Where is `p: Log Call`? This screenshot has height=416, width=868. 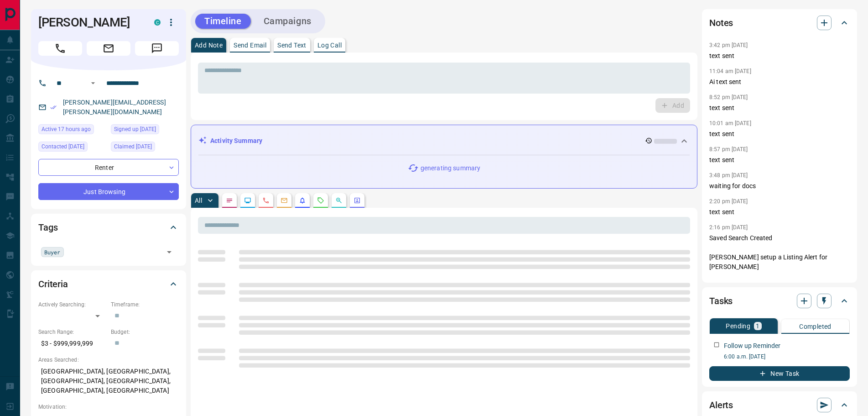 p: Log Call is located at coordinates (329, 45).